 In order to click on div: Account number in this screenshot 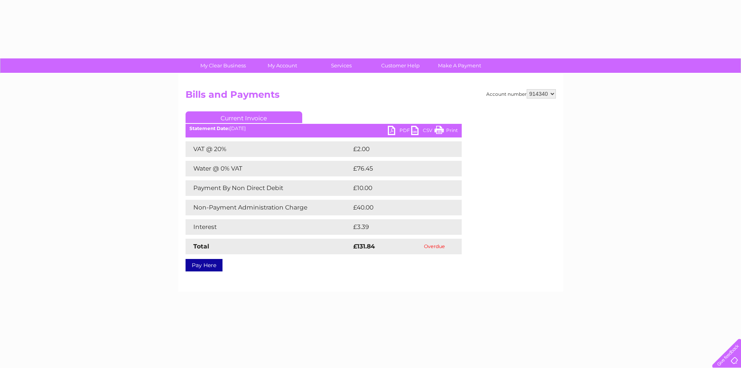, I will do `click(521, 94)`.